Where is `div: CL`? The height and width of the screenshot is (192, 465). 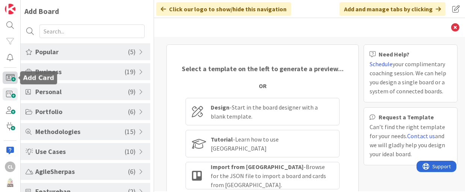
div: CL is located at coordinates (10, 166).